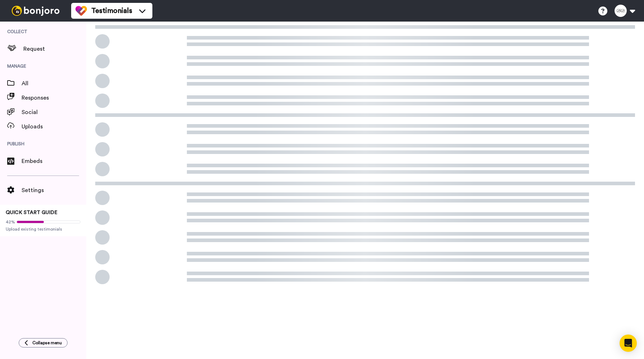  I want to click on span: Collapse menu, so click(47, 343).